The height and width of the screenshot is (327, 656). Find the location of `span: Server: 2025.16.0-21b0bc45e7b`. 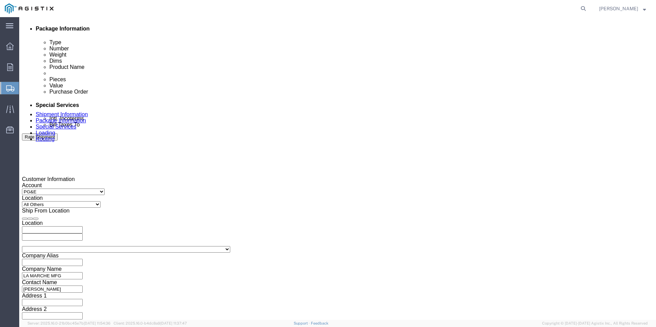

span: Server: 2025.16.0-21b0bc45e7b is located at coordinates (69, 323).